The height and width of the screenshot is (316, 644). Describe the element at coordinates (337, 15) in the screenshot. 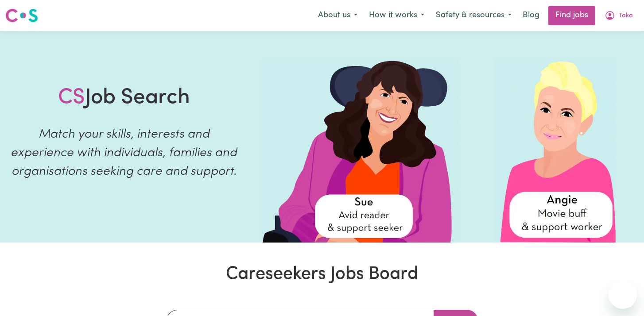

I see `button: About us` at that location.